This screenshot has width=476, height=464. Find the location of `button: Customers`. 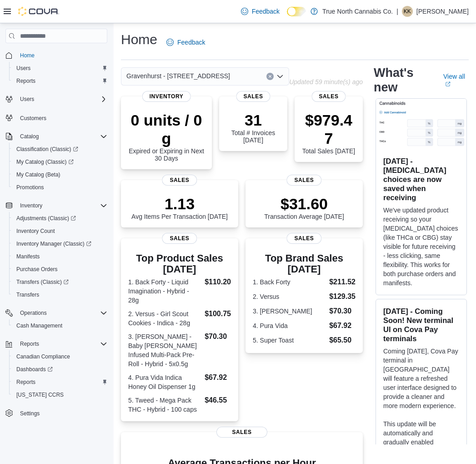

button: Customers is located at coordinates (56, 118).